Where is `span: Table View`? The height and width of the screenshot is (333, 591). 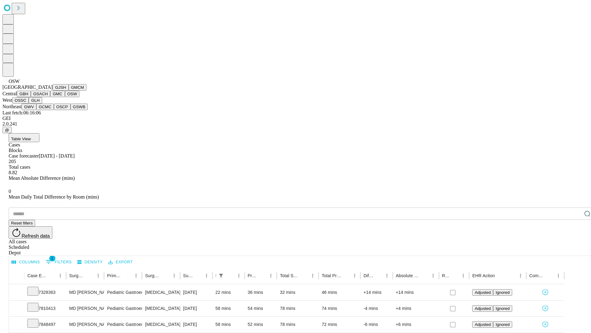
span: Table View is located at coordinates (21, 139).